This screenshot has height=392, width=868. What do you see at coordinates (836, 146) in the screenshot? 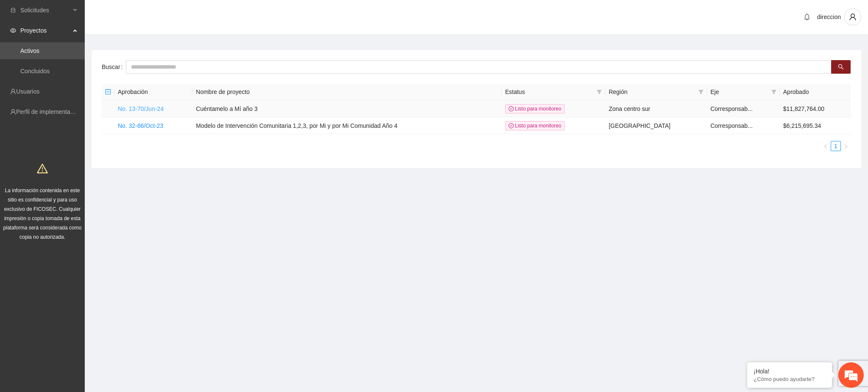
I see `a: 1` at bounding box center [836, 146].